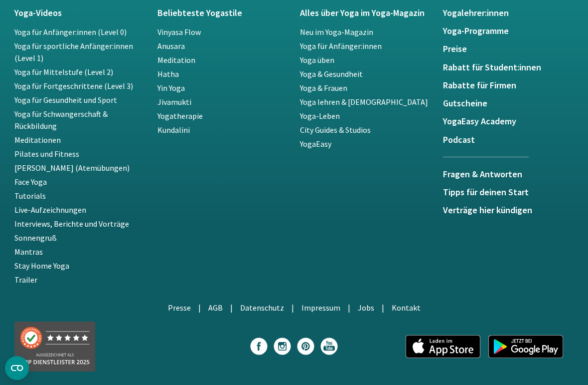 The height and width of the screenshot is (385, 588). I want to click on a: Live-Aufzeichnungen, so click(50, 210).